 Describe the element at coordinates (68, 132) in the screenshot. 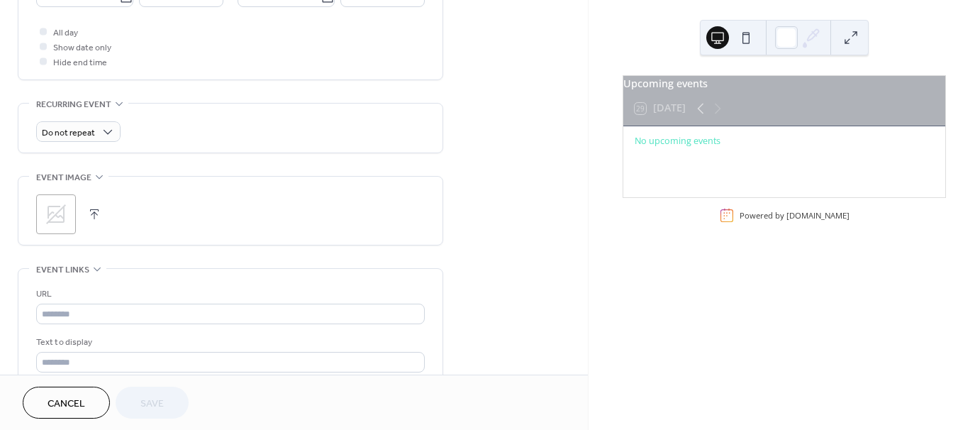

I see `span: Do not repeat` at that location.